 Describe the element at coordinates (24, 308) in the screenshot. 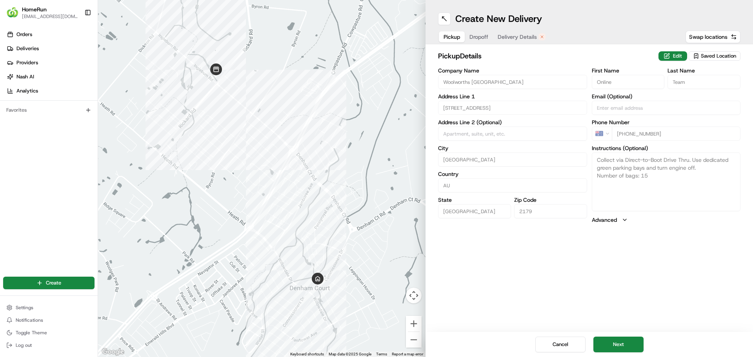

I see `span: Settings` at that location.